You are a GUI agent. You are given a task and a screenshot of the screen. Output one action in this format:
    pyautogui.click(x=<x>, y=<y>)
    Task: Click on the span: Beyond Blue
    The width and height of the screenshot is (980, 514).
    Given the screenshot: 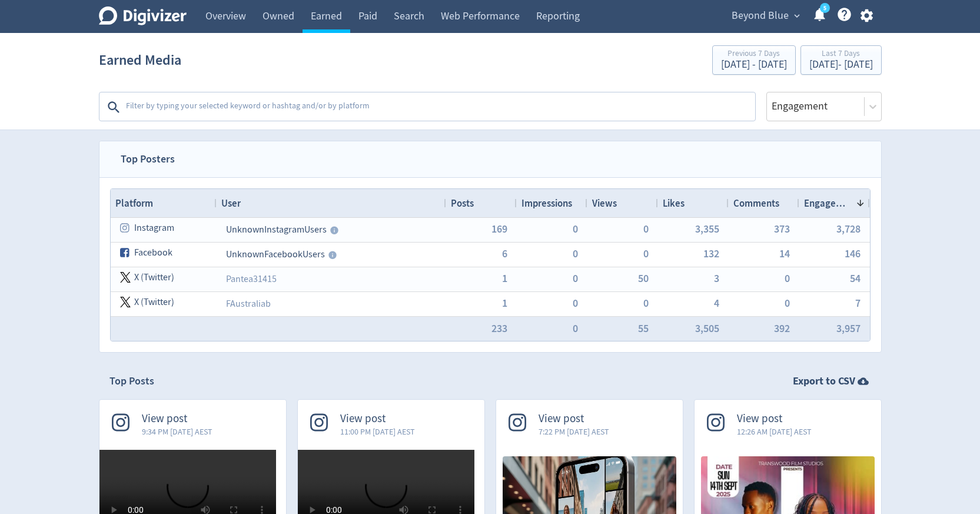 What is the action you would take?
    pyautogui.click(x=760, y=16)
    